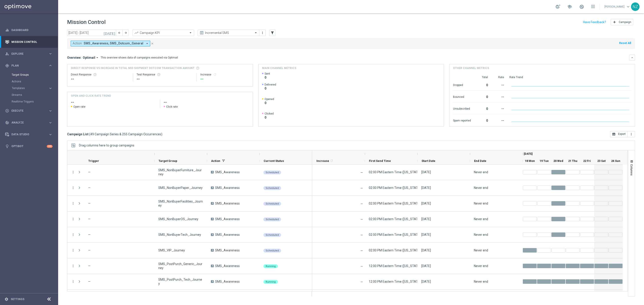 The image size is (644, 305). Describe the element at coordinates (635, 7) in the screenshot. I see `div: NZ` at that location.